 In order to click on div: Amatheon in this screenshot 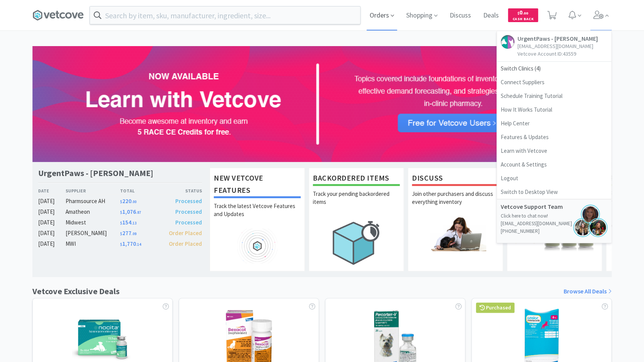, I will do `click(93, 212)`.